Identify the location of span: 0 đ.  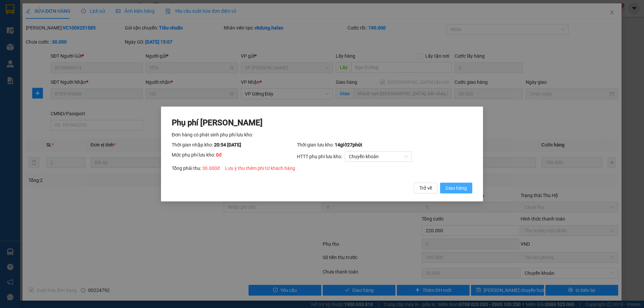
(219, 155).